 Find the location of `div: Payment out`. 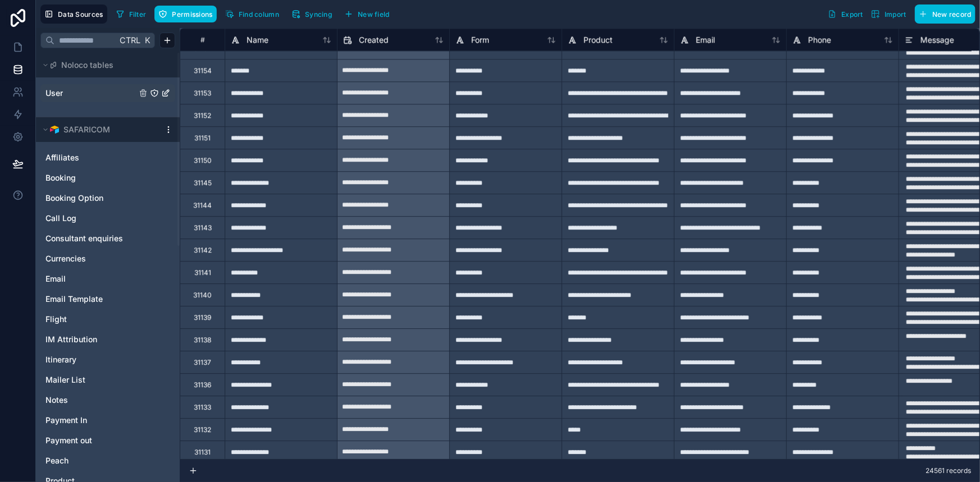

div: Payment out is located at coordinates (108, 441).